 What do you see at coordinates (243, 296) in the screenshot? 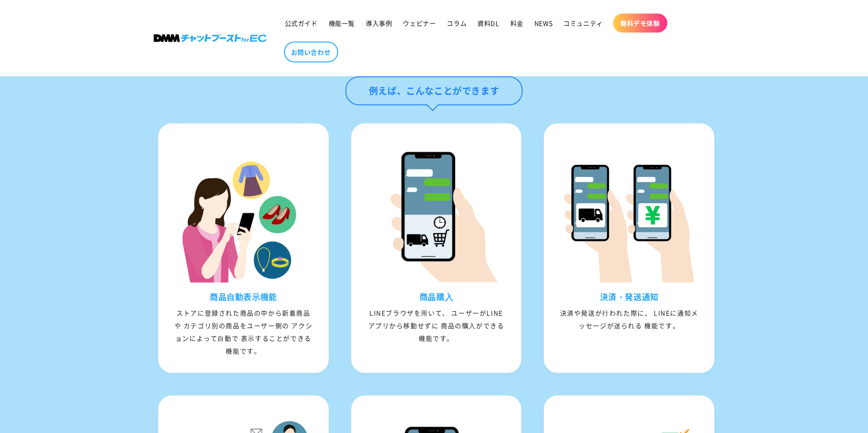
I see `h3: 商品⾃動表⽰機能` at bounding box center [243, 296].